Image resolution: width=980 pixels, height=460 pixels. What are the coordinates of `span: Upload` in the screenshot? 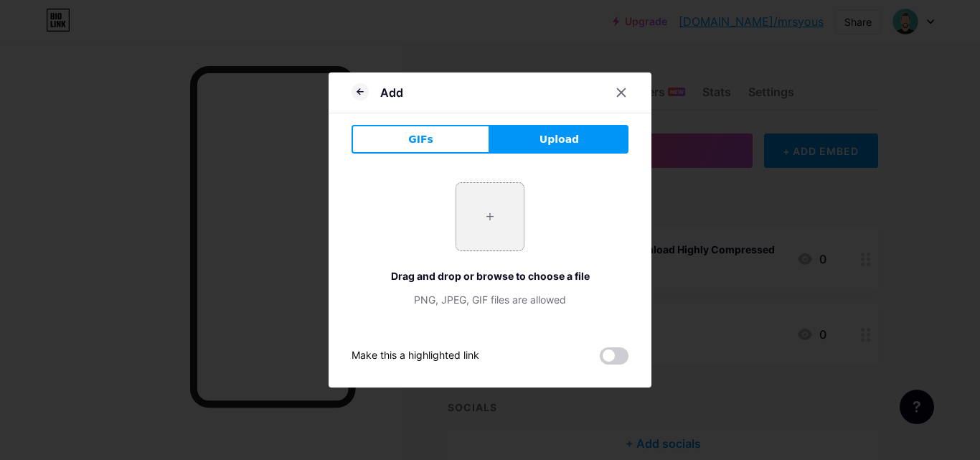 It's located at (559, 139).